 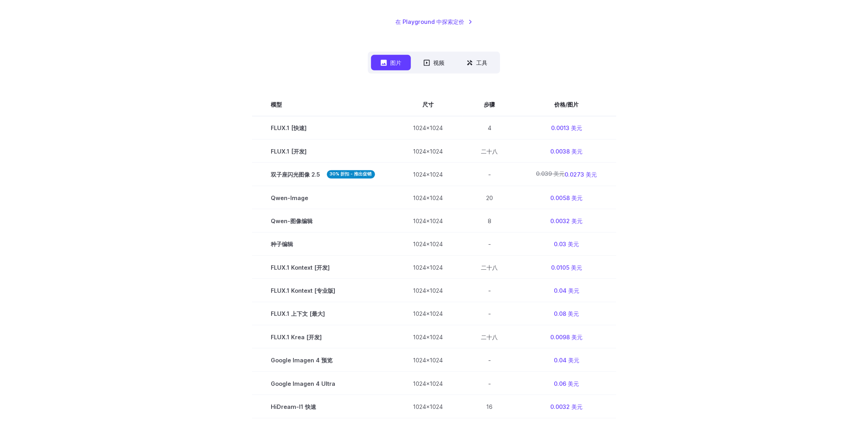 What do you see at coordinates (490, 105) in the screenshot?
I see `font: 步骤` at bounding box center [490, 105].